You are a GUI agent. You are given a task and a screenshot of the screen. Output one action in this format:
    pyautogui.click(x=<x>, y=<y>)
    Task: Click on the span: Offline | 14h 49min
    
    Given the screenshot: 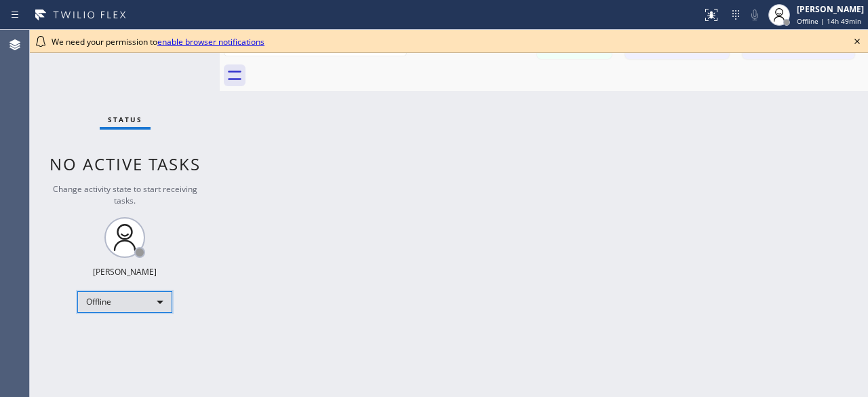 What is the action you would take?
    pyautogui.click(x=828, y=21)
    